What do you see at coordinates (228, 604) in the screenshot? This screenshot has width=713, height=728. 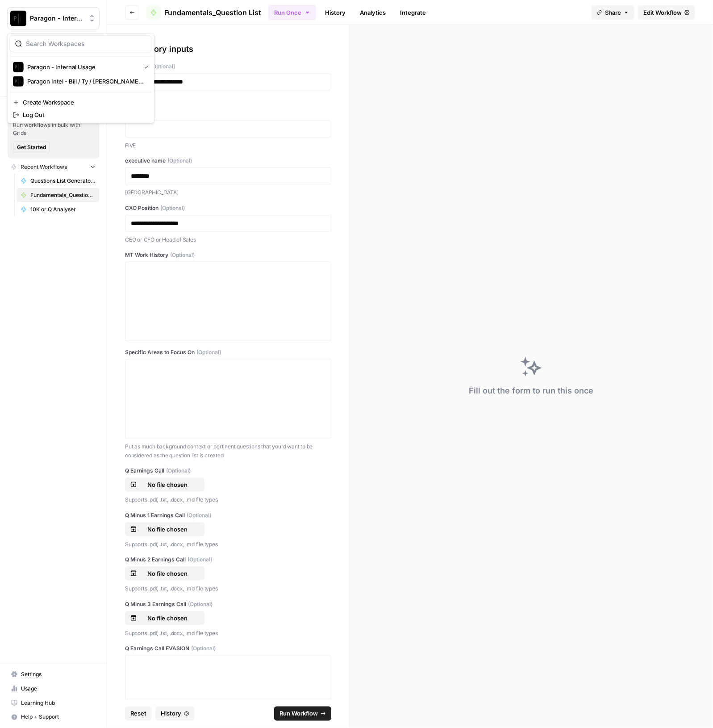 I see `label: Q Minus 3 Earnings Call` at bounding box center [228, 604].